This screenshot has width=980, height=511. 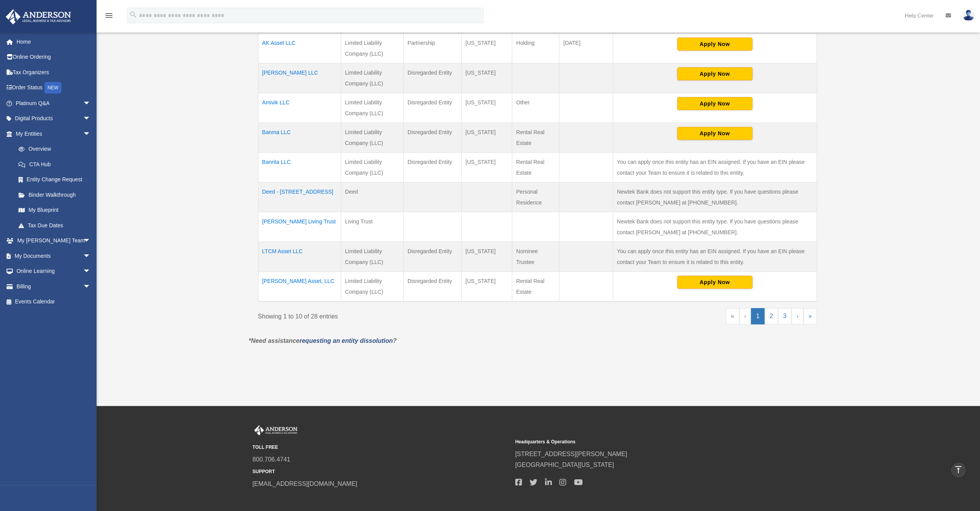 I want to click on td: Holding, so click(x=536, y=48).